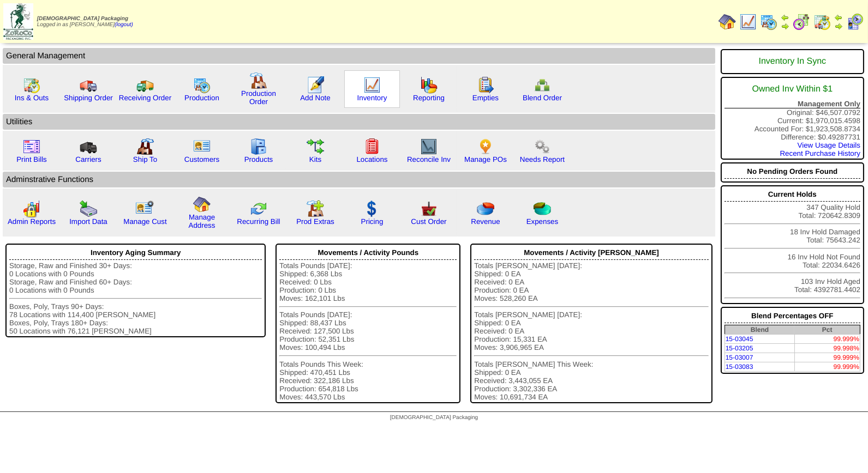 The height and width of the screenshot is (473, 868). I want to click on a: View Usage Details, so click(828, 145).